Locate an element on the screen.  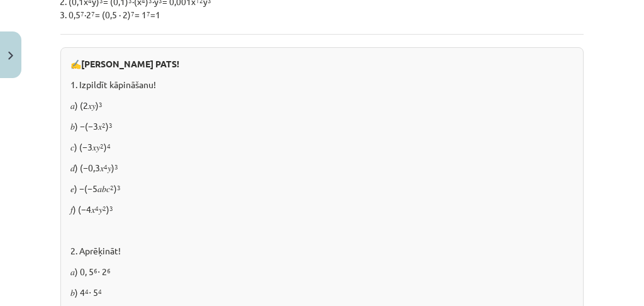
p: 𝑎) (2𝑥𝑦) is located at coordinates (322, 105).